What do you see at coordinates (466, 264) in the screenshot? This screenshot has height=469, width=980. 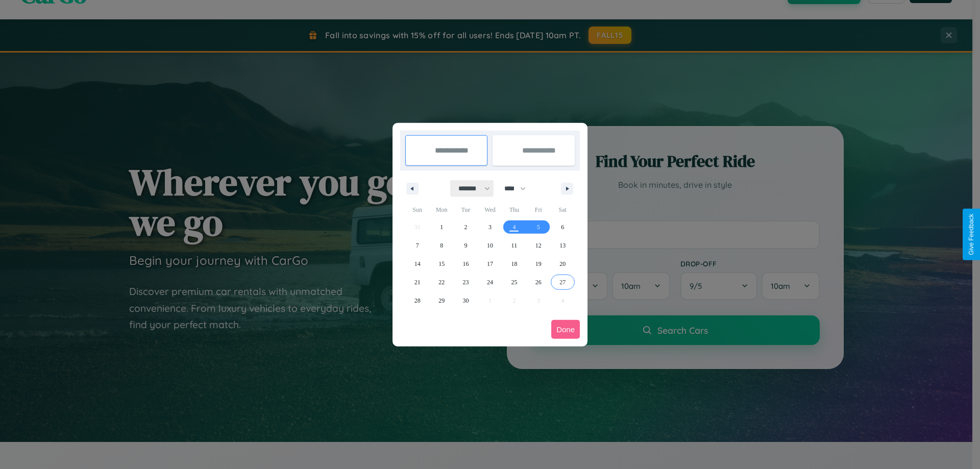 I see `span: 16` at bounding box center [466, 264].